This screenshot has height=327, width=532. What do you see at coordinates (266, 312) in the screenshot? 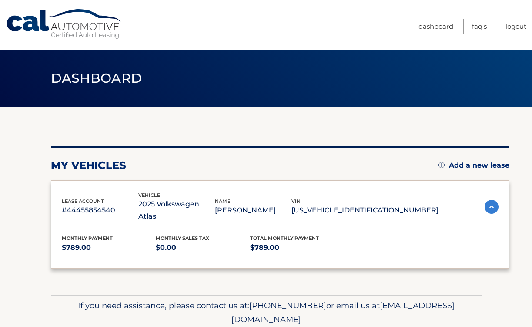
I see `p: If you need assistance, please contact us at: or email us at` at bounding box center [266, 312].